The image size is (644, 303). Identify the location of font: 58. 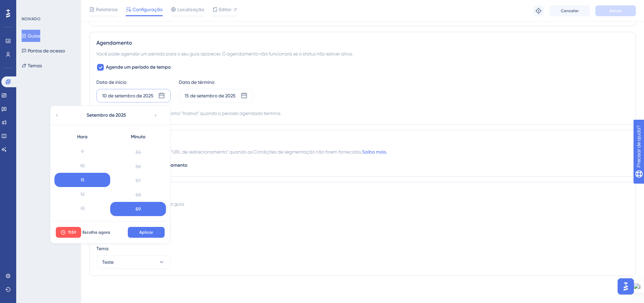
(139, 195).